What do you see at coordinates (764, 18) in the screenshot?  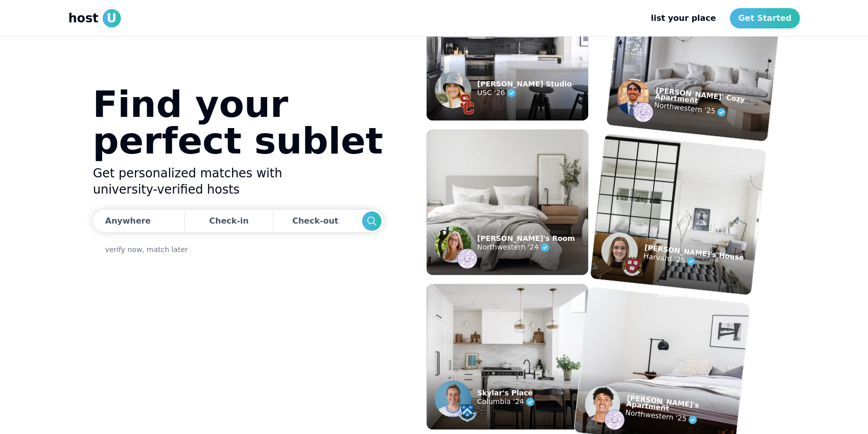 I see `a: Get Started` at bounding box center [764, 18].